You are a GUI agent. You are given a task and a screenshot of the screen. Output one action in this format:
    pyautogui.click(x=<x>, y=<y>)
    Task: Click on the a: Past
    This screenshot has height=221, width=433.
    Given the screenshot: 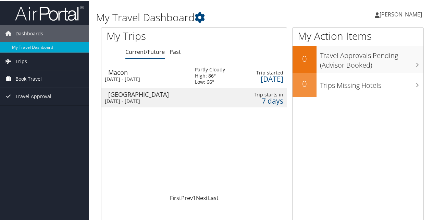 What is the action you would take?
    pyautogui.click(x=175, y=51)
    